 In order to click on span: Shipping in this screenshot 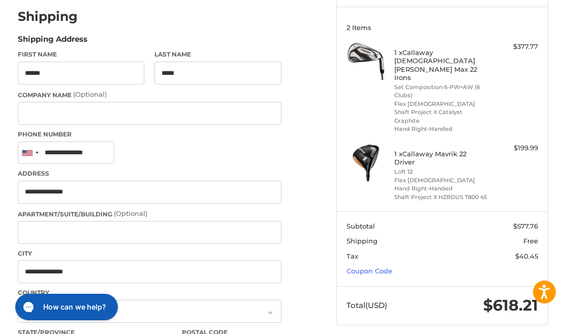, I will do `click(362, 241)`.